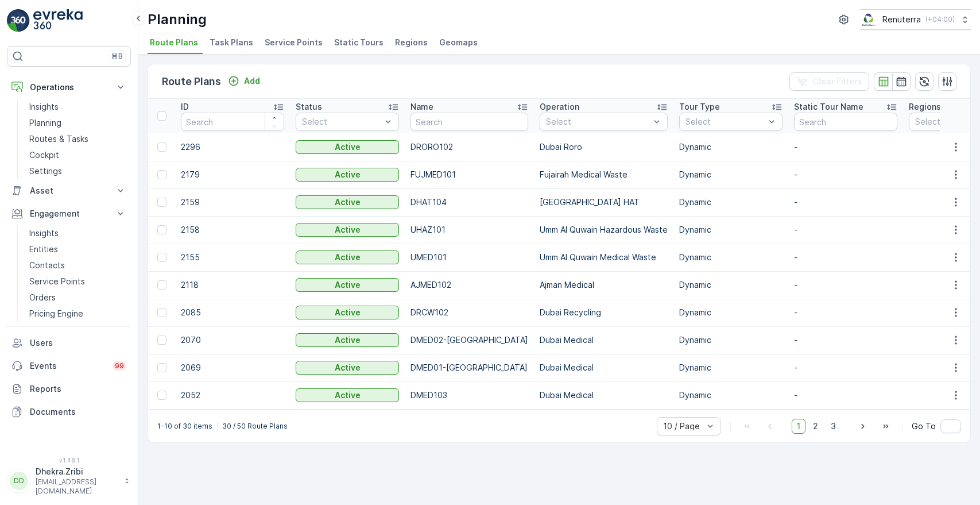 The image size is (980, 505). I want to click on p: Reports, so click(78, 389).